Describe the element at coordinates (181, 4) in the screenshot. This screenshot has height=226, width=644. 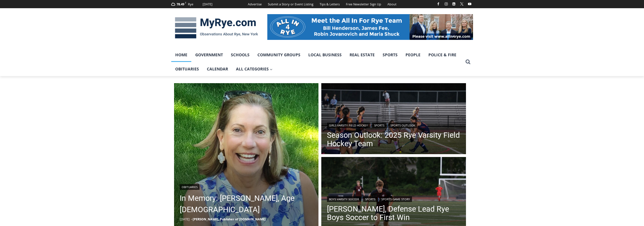
I see `span: 78.49` at that location.